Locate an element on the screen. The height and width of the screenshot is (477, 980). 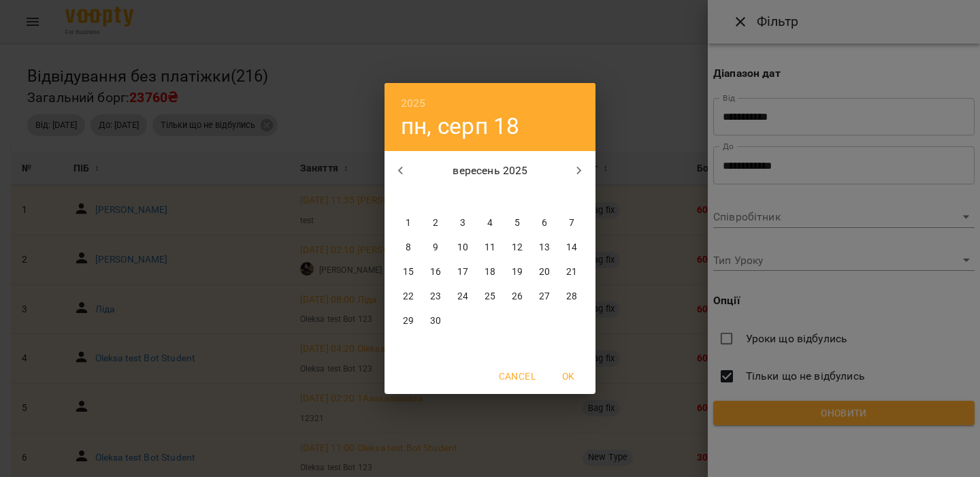
p: 25 is located at coordinates (490, 297).